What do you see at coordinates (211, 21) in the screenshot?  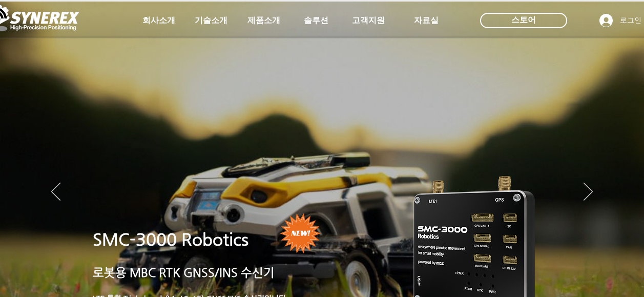 I see `a: 기술소개` at bounding box center [211, 21].